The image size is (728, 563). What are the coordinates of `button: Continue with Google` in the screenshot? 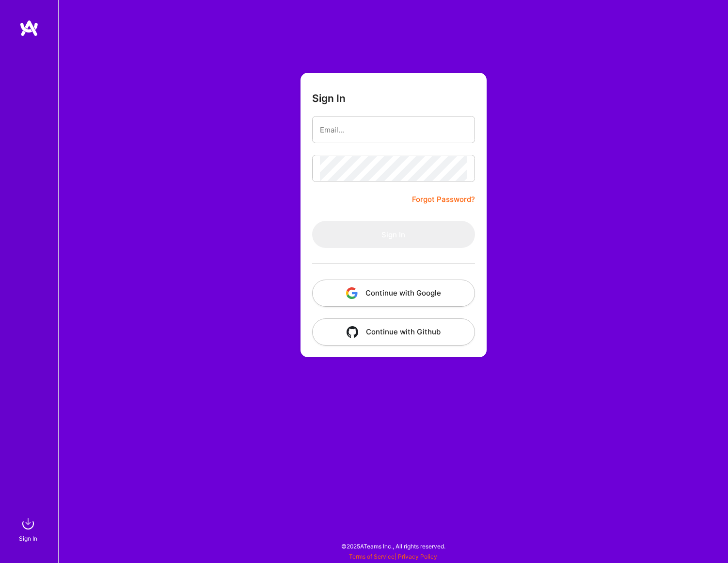 It's located at (394, 293).